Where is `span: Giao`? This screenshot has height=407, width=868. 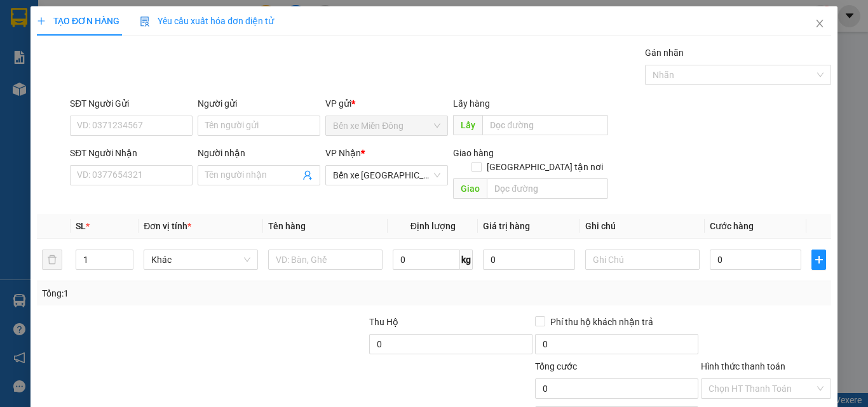
span: Giao is located at coordinates (470, 188).